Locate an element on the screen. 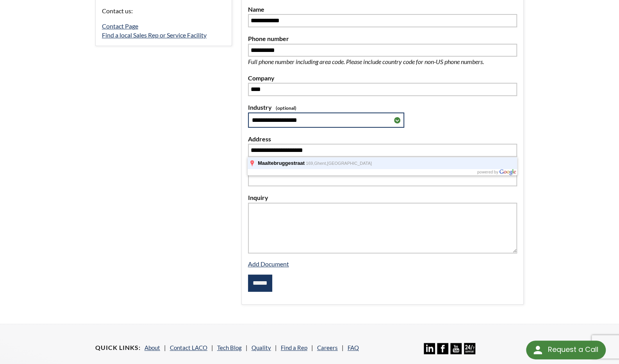 The width and height of the screenshot is (619, 364). label: Company is located at coordinates (383, 78).